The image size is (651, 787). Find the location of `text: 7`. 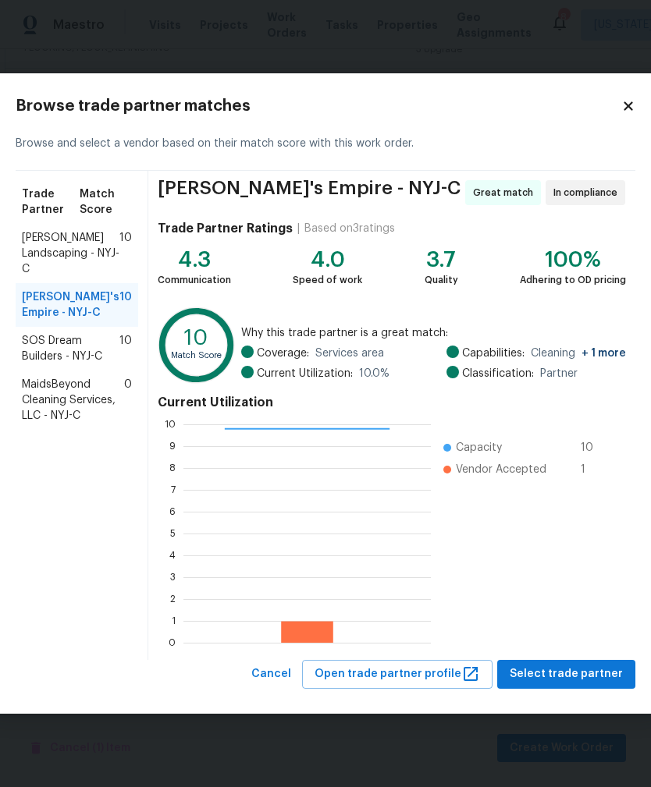

text: 7 is located at coordinates (173, 490).